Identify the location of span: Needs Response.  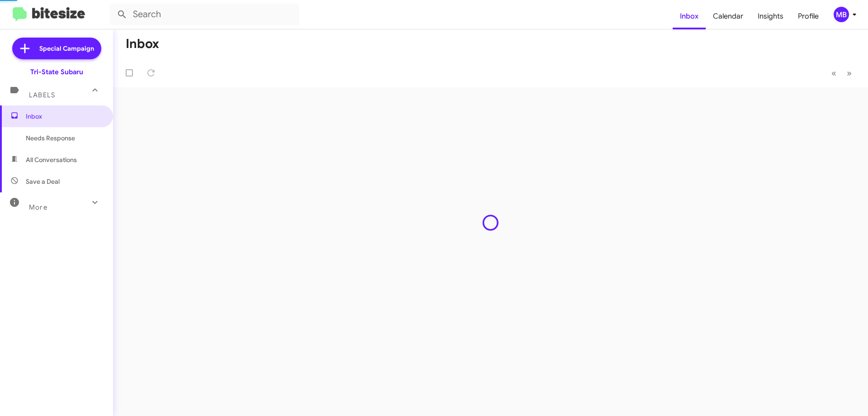
(64, 138).